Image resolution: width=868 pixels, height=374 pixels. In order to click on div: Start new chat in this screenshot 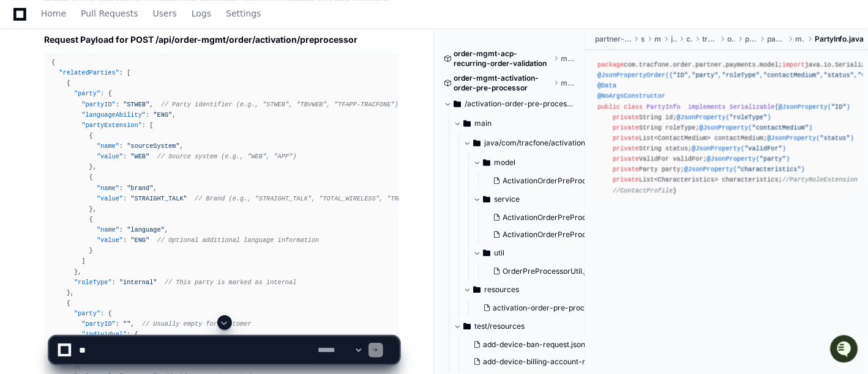, I will do `click(121, 97)`.